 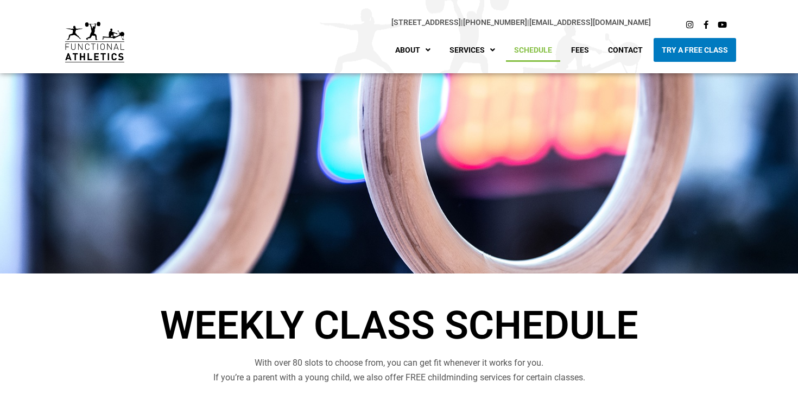 What do you see at coordinates (626, 50) in the screenshot?
I see `a: Contact` at bounding box center [626, 50].